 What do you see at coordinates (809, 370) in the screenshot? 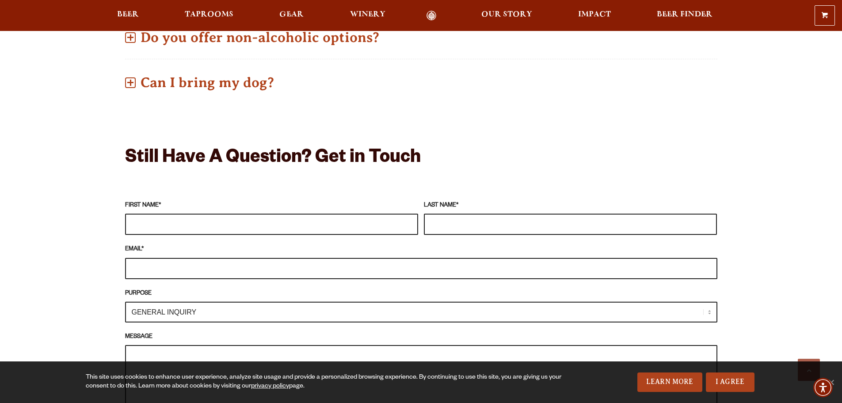
I see `a: Scroll to top` at bounding box center [809, 370].